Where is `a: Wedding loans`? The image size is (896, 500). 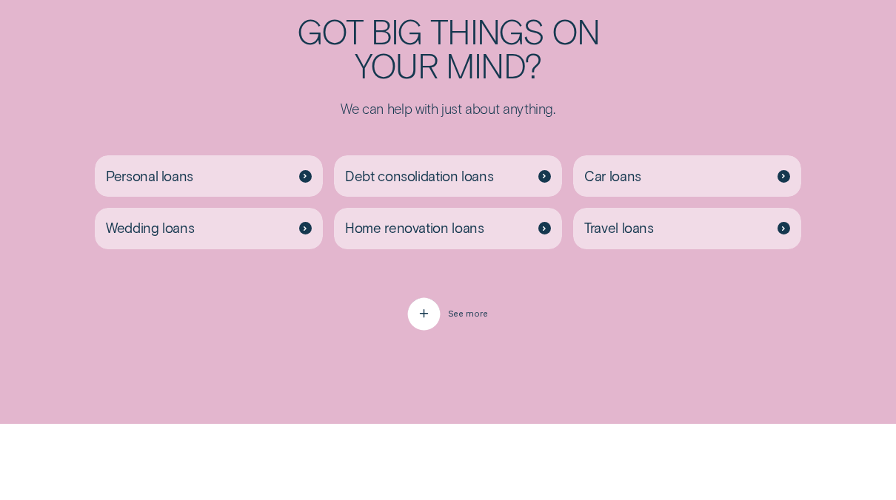
a: Wedding loans is located at coordinates (209, 229).